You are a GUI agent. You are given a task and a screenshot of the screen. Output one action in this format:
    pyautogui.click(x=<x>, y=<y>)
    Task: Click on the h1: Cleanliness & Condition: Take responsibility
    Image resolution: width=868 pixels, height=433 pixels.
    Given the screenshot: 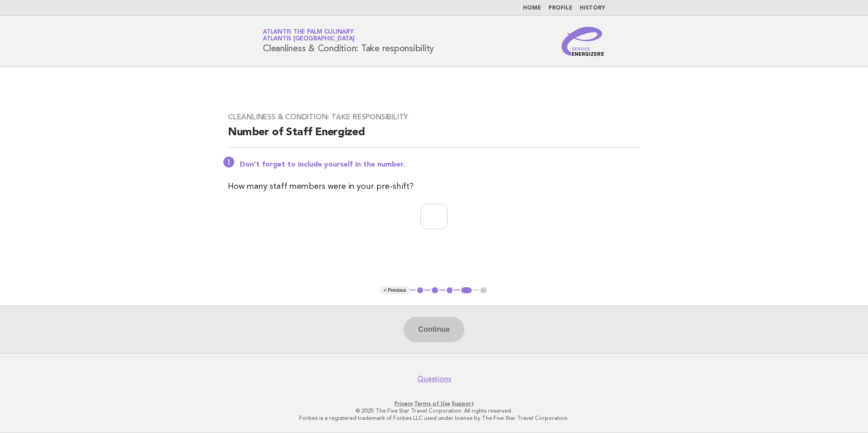 What is the action you would take?
    pyautogui.click(x=348, y=41)
    